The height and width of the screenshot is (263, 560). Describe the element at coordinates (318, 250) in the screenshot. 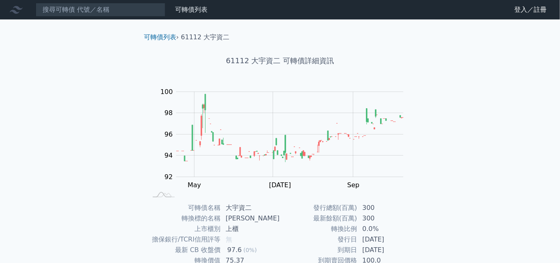

I see `td: 到期日` at that location.